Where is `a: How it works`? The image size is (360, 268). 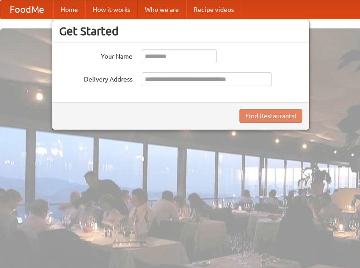 a: How it works is located at coordinates (111, 10).